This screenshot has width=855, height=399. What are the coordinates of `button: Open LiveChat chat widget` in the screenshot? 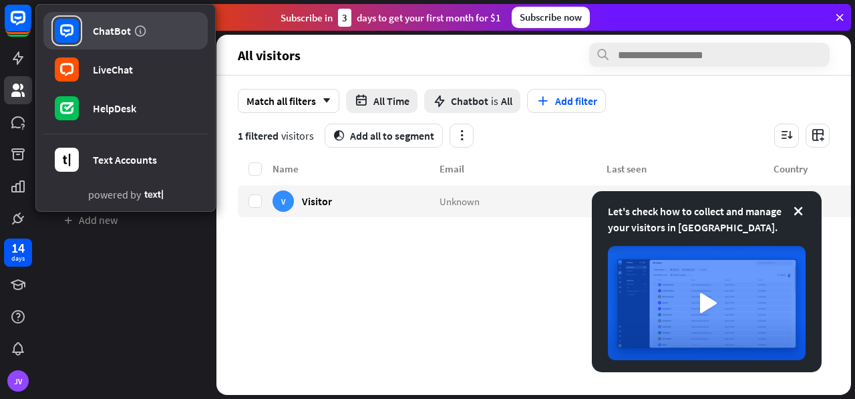 It's located at (31, 25).